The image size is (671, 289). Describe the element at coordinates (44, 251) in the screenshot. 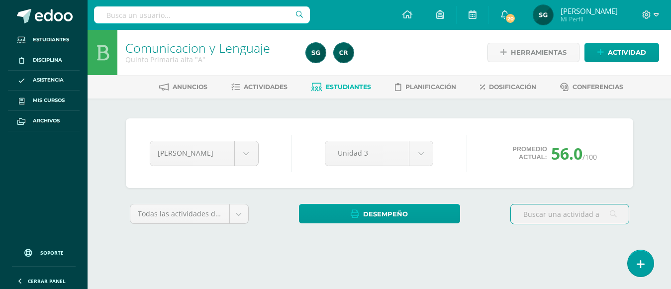

I see `a: Soporte` at that location.